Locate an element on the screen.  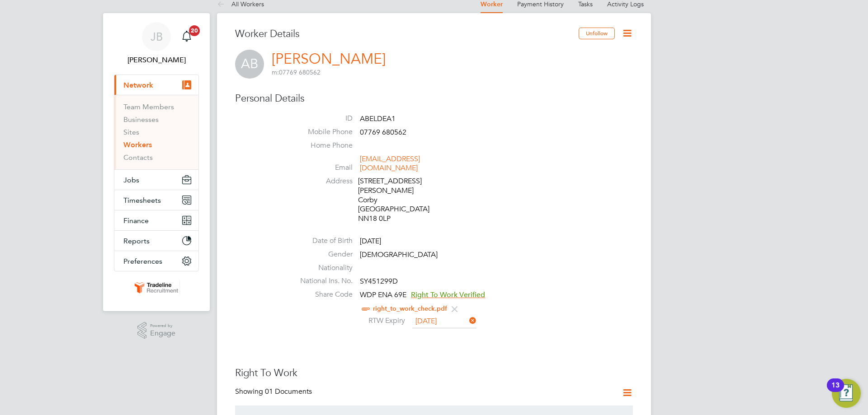
a: Go to home page is located at coordinates (156, 288).